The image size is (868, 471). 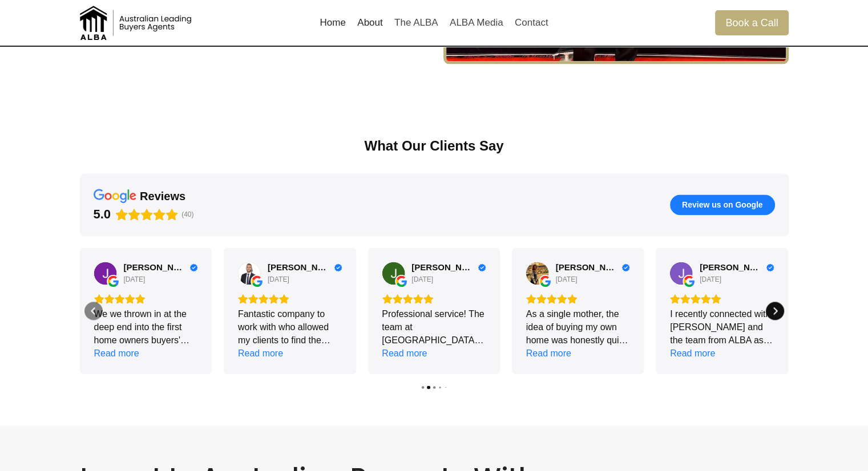 What do you see at coordinates (163, 196) in the screenshot?
I see `div: reviews` at bounding box center [163, 196].